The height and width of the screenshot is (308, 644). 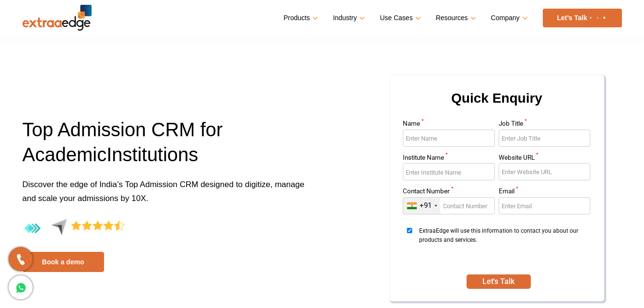 I want to click on span: cademic, so click(x=70, y=155).